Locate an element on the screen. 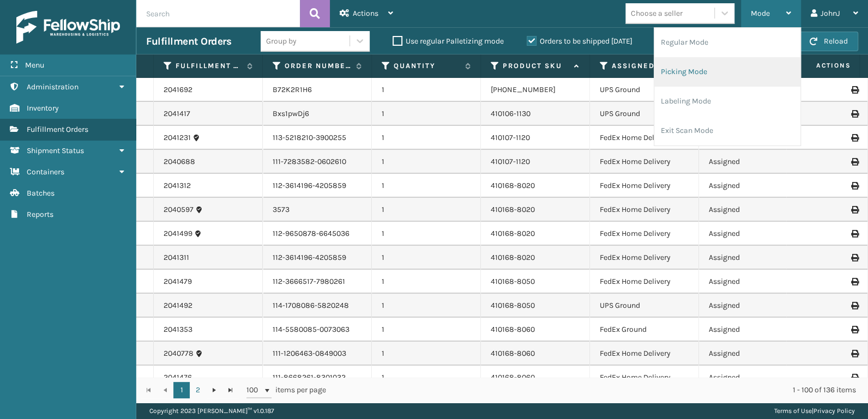 The image size is (868, 419). img: logo is located at coordinates (68, 27).